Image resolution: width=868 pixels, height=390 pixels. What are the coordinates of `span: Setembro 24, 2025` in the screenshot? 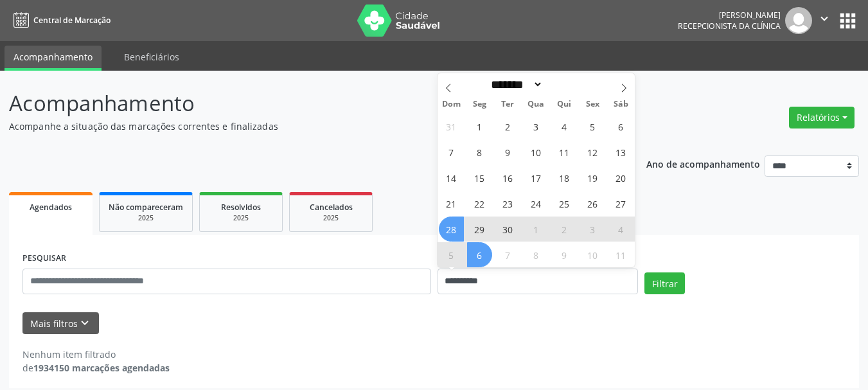 It's located at (536, 203).